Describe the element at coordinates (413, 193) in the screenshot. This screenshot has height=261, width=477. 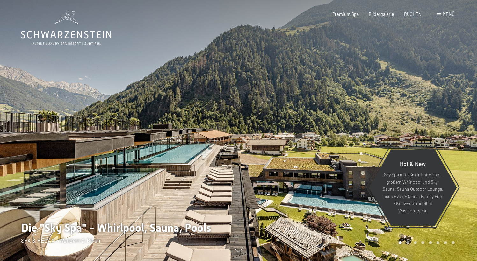
I see `p: Sky Spa mit 23m Infinity Pool, großem Whirlpool und Sky-Sauna, Sauna Outdoor Lounge, neue Event-S...` at that location.